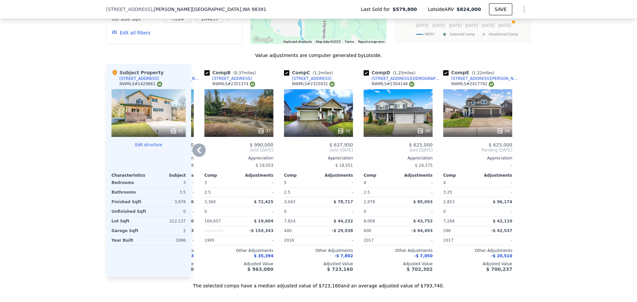 Image resolution: width=637 pixels, height=302 pixels. I want to click on span: ( miles), so click(404, 73).